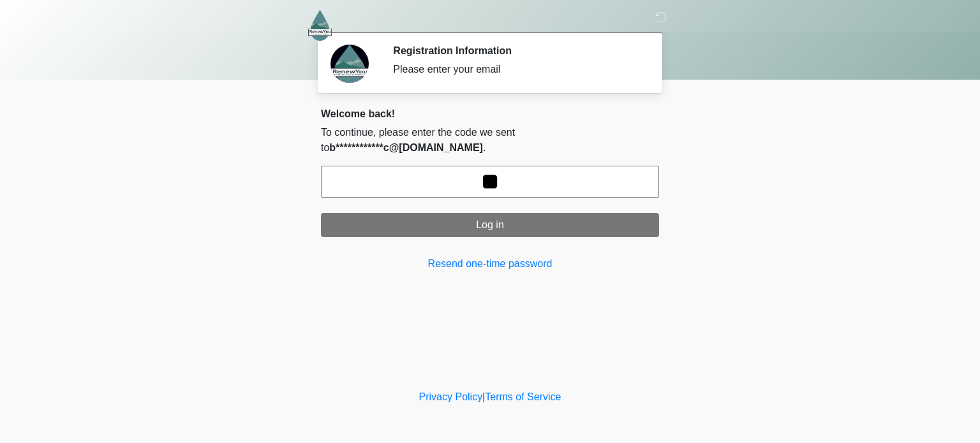 Image resolution: width=980 pixels, height=443 pixels. What do you see at coordinates (516, 70) in the screenshot?
I see `div: Please enter your email` at bounding box center [516, 70].